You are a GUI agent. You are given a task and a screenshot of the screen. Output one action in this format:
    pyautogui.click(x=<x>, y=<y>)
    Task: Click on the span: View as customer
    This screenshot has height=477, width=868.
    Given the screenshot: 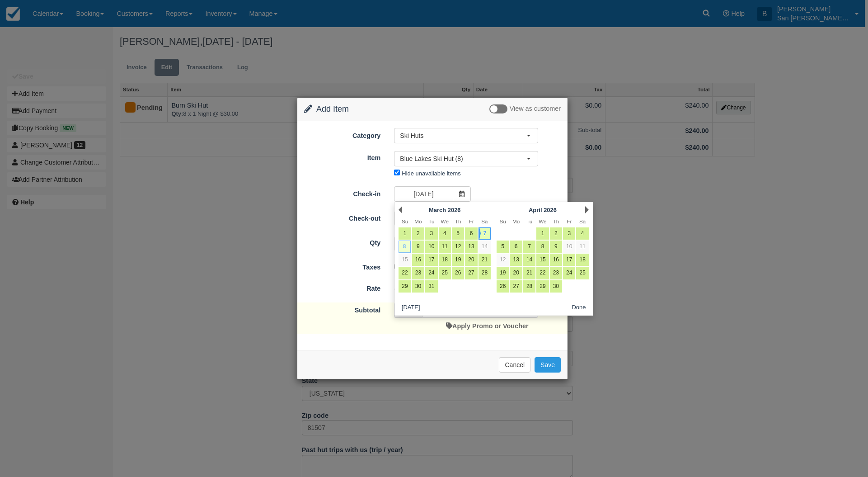 What is the action you would take?
    pyautogui.click(x=535, y=109)
    